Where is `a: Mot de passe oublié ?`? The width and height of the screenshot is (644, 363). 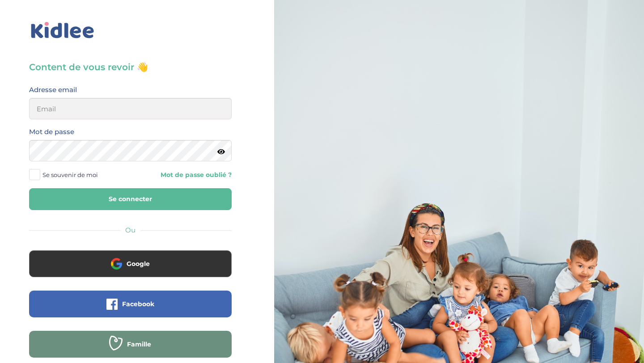
a: Mot de passe oublié ? is located at coordinates (184, 175).